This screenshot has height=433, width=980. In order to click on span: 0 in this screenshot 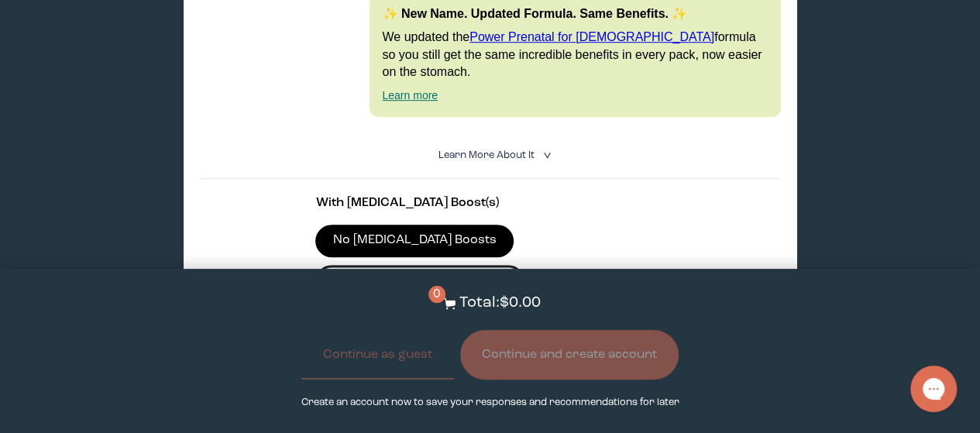, I will do `click(437, 294)`.